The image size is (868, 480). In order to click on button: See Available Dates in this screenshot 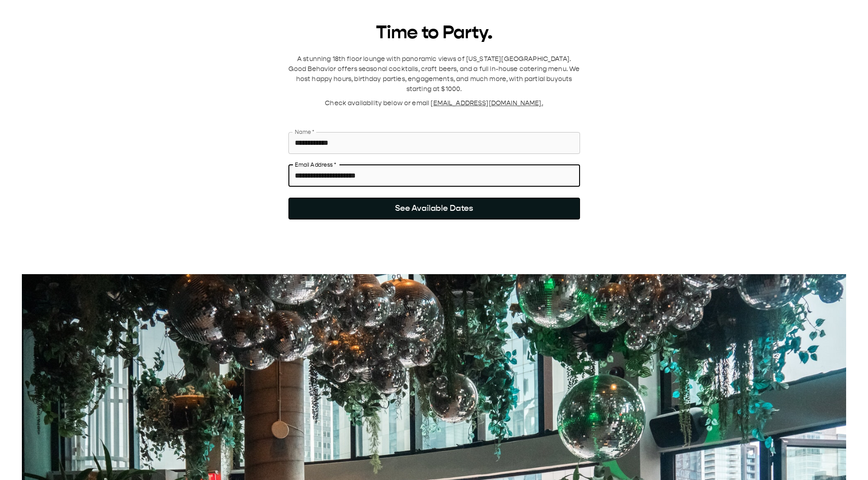, I will do `click(434, 208)`.